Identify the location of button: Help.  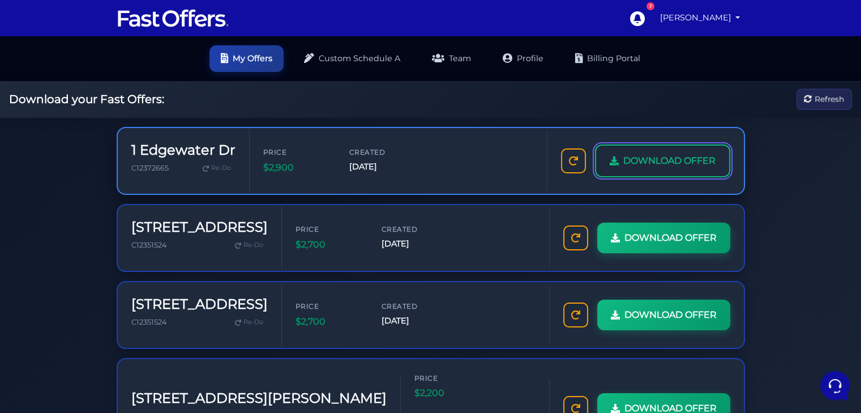
(182, 322).